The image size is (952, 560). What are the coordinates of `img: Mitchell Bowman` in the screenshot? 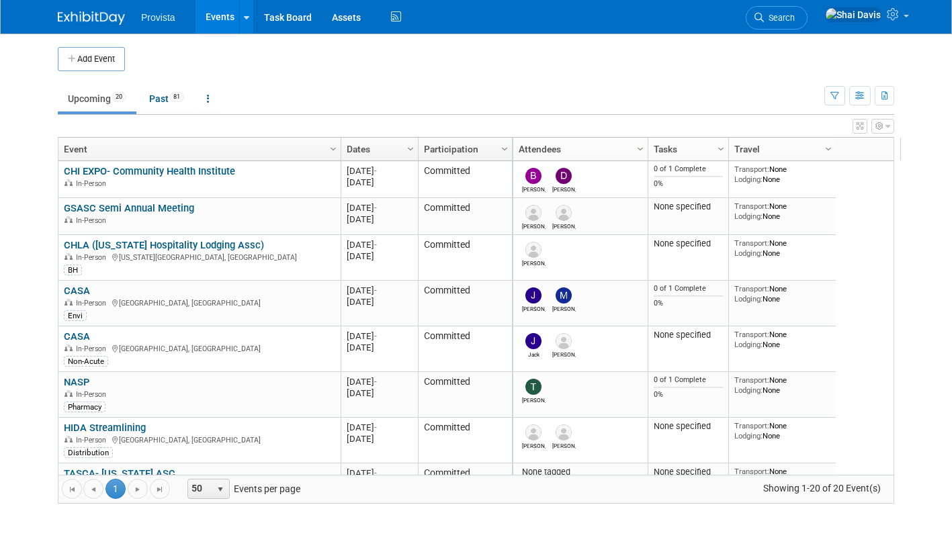 It's located at (564, 295).